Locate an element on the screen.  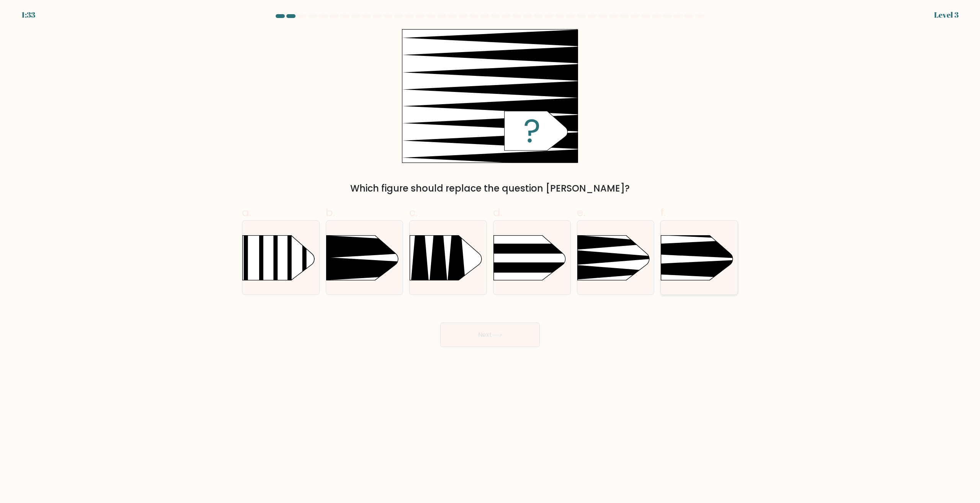
span: e. is located at coordinates (581, 212).